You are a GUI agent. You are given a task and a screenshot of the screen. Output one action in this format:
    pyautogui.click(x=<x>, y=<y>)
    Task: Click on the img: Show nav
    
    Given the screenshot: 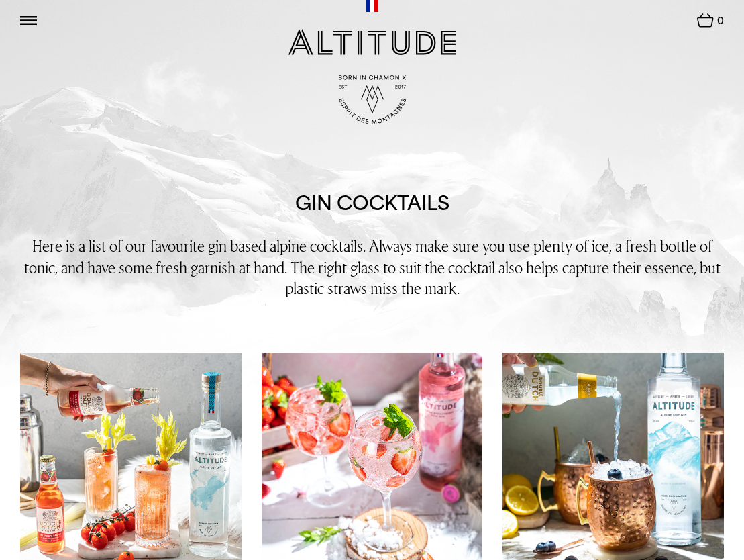 What is the action you would take?
    pyautogui.click(x=28, y=20)
    